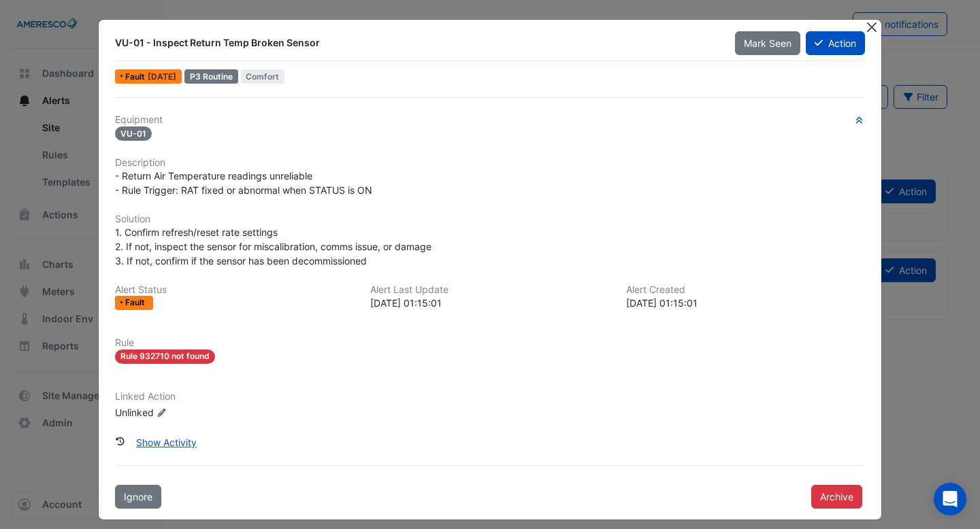 The width and height of the screenshot is (980, 529). What do you see at coordinates (490, 290) in the screenshot?
I see `h6: Alert Last Update` at bounding box center [490, 290].